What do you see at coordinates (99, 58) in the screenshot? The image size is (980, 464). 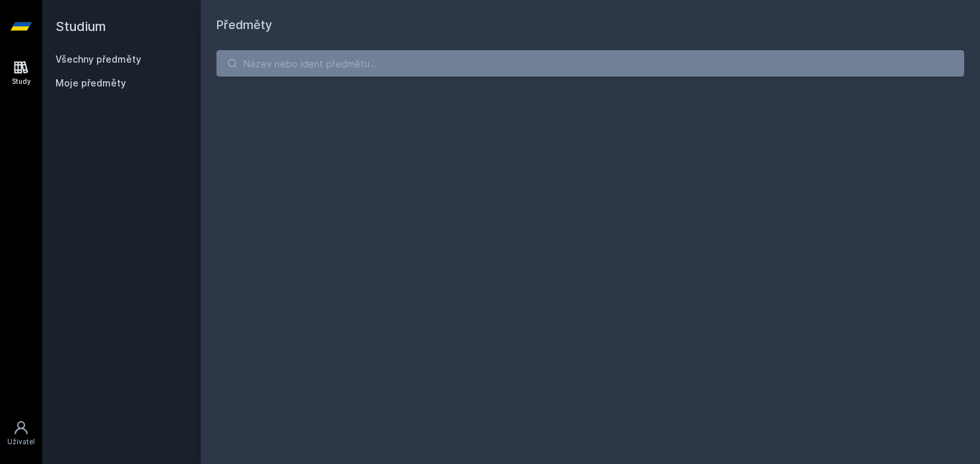 I see `a: Všechny předměty` at bounding box center [99, 58].